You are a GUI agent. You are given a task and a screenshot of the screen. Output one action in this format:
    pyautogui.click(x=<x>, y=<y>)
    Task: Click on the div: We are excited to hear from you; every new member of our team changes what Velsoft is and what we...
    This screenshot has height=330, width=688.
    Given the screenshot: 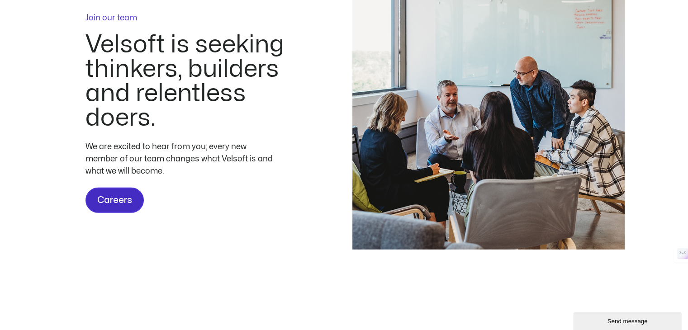 What is the action you would take?
    pyautogui.click(x=180, y=159)
    